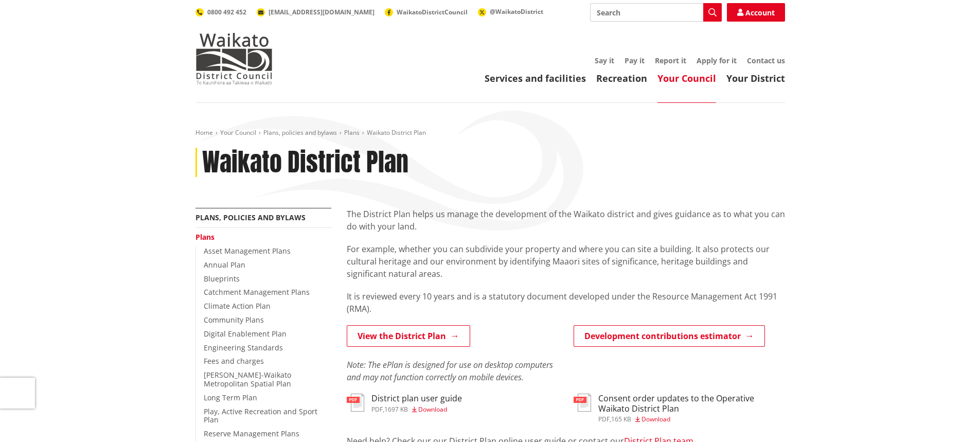 The image size is (980, 442). What do you see at coordinates (247, 250) in the screenshot?
I see `a: Asset Management Plans` at bounding box center [247, 250].